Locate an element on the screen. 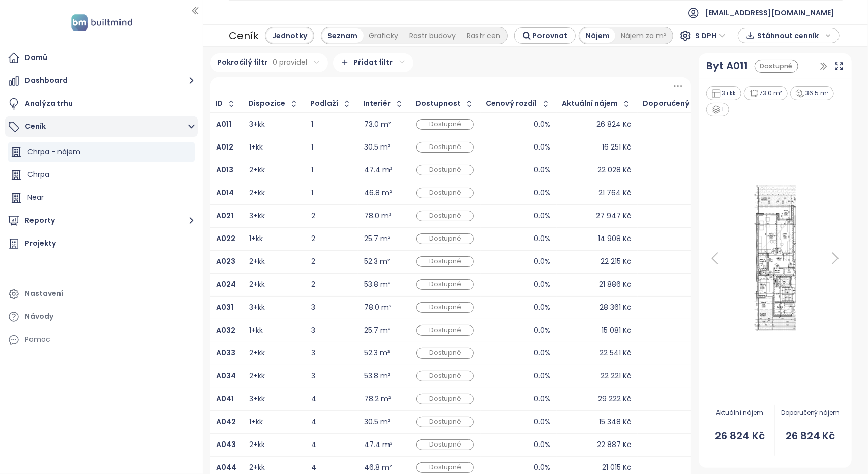 This screenshot has height=474, width=868. div: Nájem is located at coordinates (597, 36).